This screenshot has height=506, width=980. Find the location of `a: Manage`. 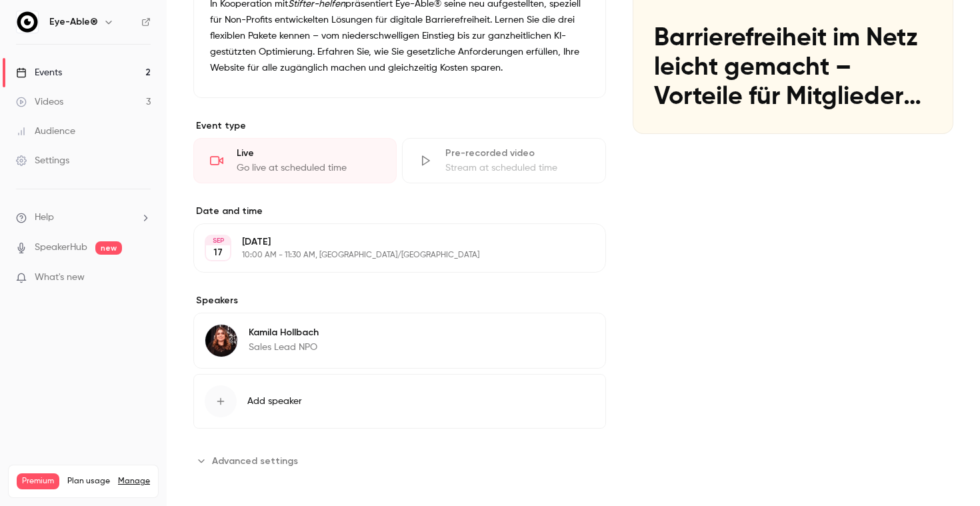

a: Manage is located at coordinates (134, 481).